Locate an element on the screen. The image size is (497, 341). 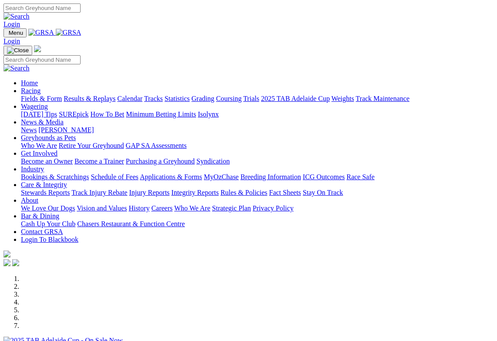
a: Integrity Reports is located at coordinates (195, 192).